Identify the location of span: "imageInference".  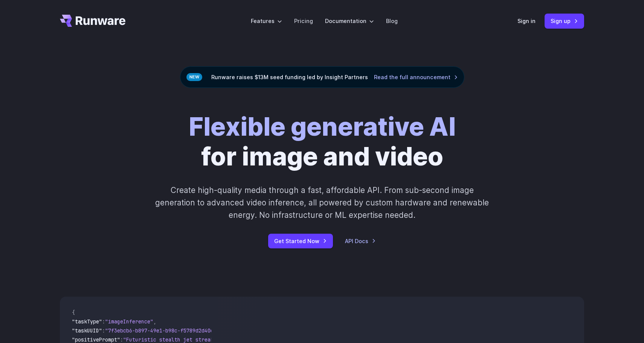
(129, 321).